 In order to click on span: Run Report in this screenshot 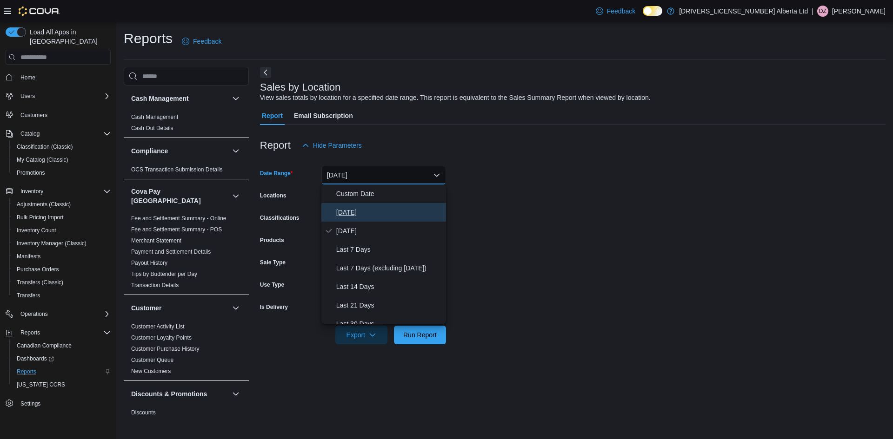, I will do `click(420, 335)`.